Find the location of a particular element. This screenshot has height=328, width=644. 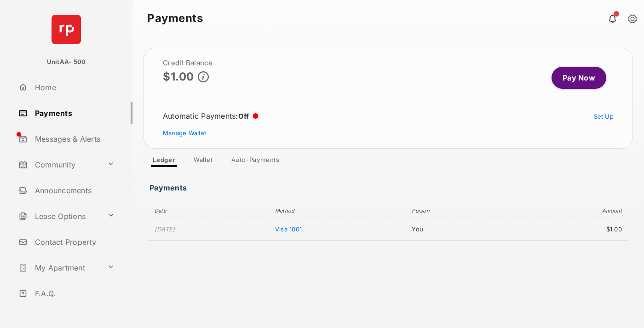

a: Community is located at coordinates (59, 165).